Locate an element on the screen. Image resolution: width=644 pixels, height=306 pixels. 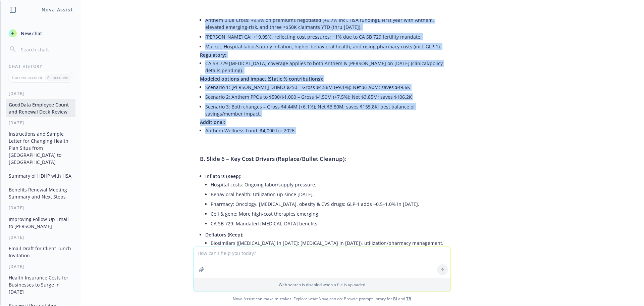
span: Nova Assist can make mistakes. Explore what Nova can do: Browse prompt library for and is located at coordinates (322, 299).